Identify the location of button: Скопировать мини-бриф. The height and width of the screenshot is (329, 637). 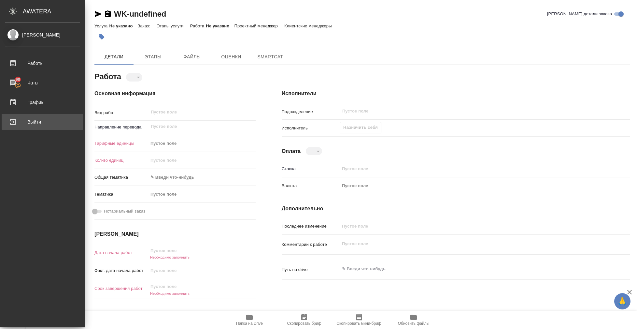
(359, 319).